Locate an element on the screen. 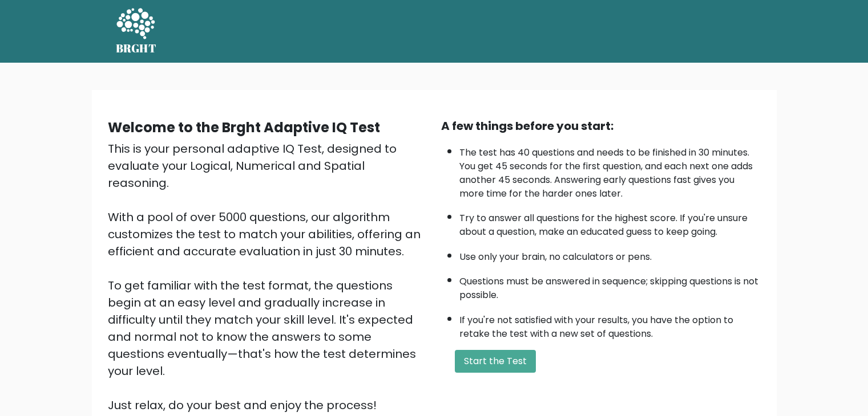  li: Use only your brain, no calculators or pens. is located at coordinates (610, 255).